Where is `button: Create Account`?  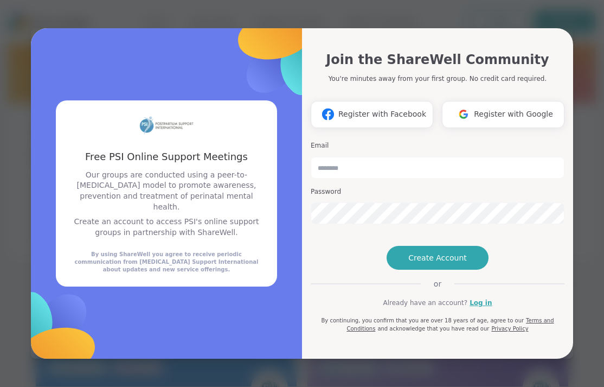 button: Create Account is located at coordinates (437, 258).